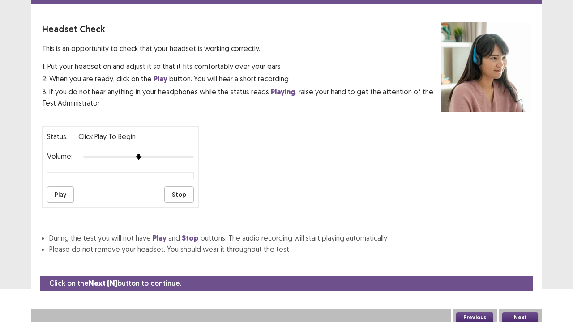 Image resolution: width=573 pixels, height=322 pixels. I want to click on p: 3. If you do not hear anything in your headphones while the status reads , raise your hand to get..., so click(242, 97).